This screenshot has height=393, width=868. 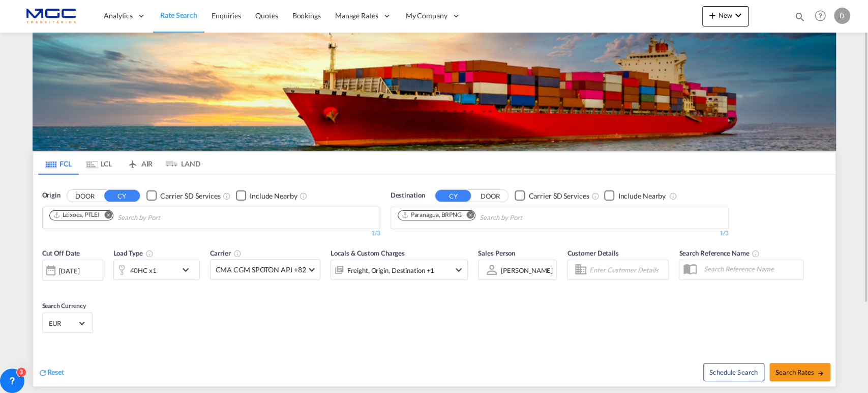 I want to click on span: Carrier, so click(x=226, y=253).